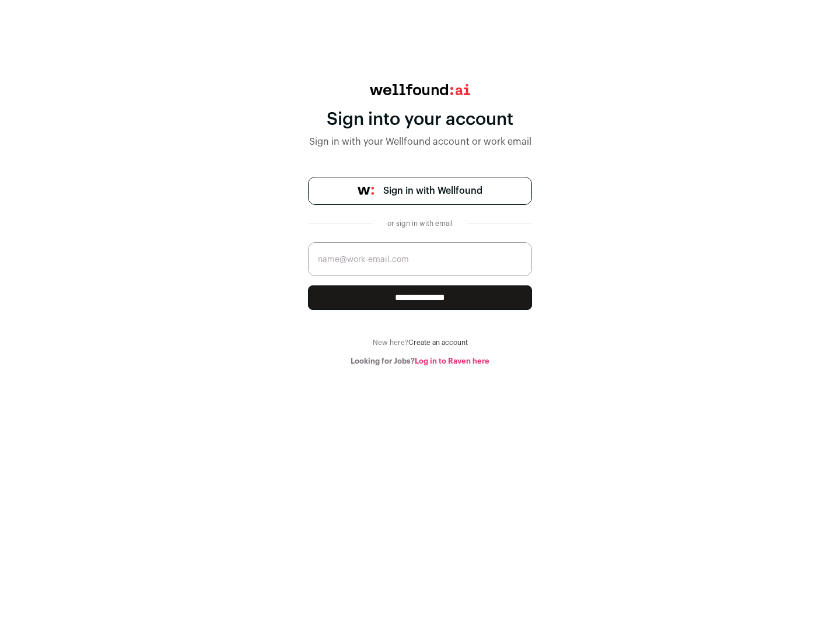 The image size is (840, 642). Describe the element at coordinates (420, 120) in the screenshot. I see `div: Sign into your account` at that location.